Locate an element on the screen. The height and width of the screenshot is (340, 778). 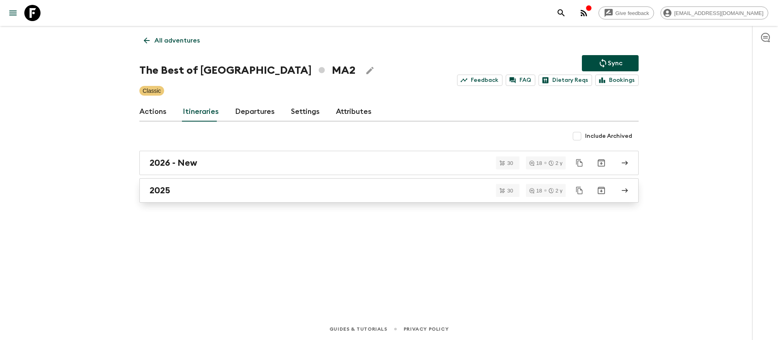
span: Include Archived is located at coordinates (609, 136).